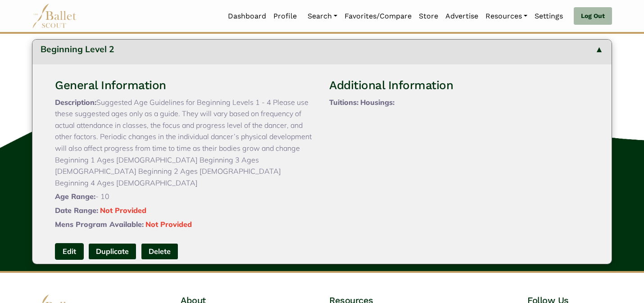 The image size is (644, 303). Describe the element at coordinates (99, 224) in the screenshot. I see `span: Mens Program Available:` at that location.